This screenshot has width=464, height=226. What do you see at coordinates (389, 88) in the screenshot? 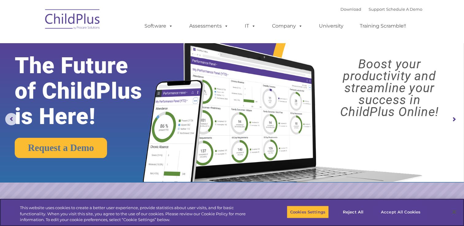
I see `rs-layer: Boost your productivity and streamline your success in ChildPlus Online!` at bounding box center [389, 88].